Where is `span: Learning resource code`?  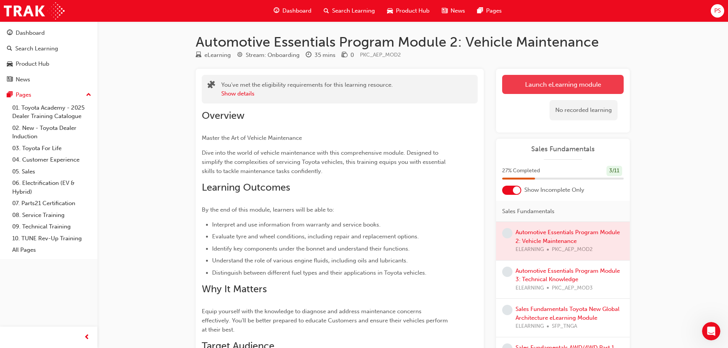
span: Learning resource code is located at coordinates (380, 55).